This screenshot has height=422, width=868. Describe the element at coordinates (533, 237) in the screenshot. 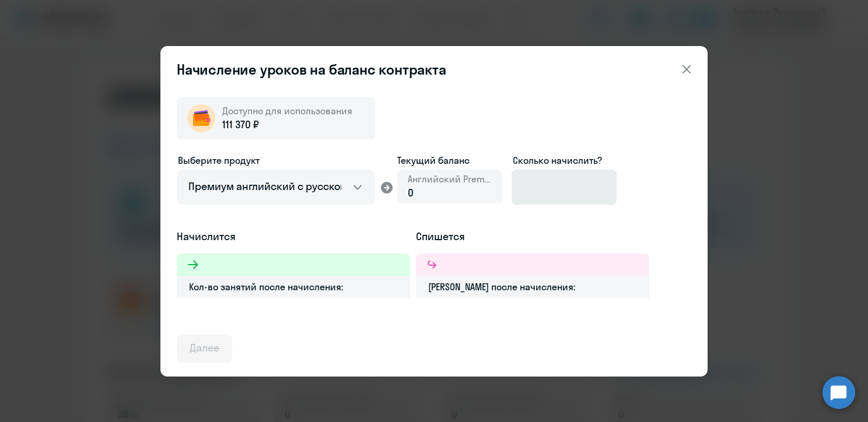

I see `h5: Спишется` at that location.